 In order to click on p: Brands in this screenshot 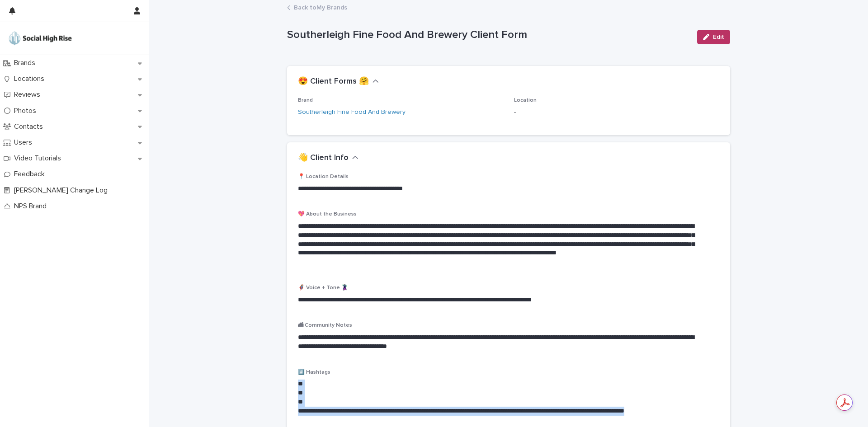, I will do `click(26, 63)`.